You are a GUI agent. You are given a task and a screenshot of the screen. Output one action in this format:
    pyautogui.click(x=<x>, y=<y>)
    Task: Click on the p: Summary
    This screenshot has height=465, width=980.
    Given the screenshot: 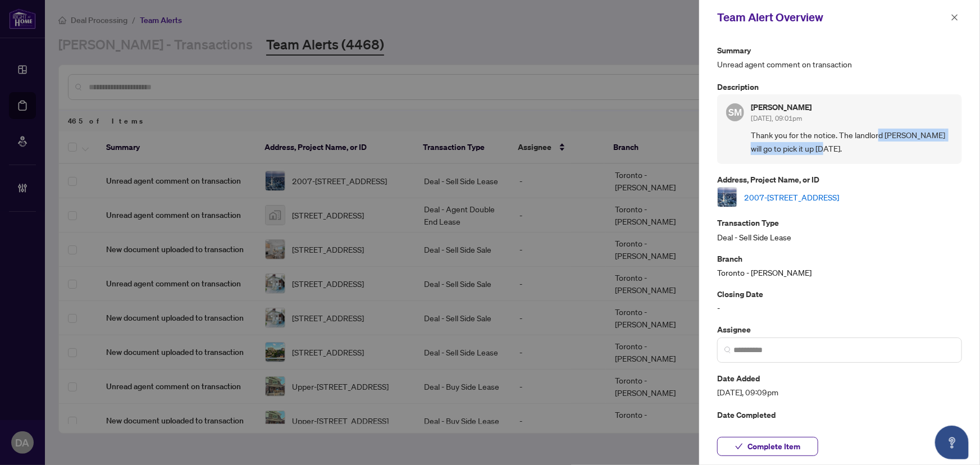 What is the action you would take?
    pyautogui.click(x=840, y=50)
    